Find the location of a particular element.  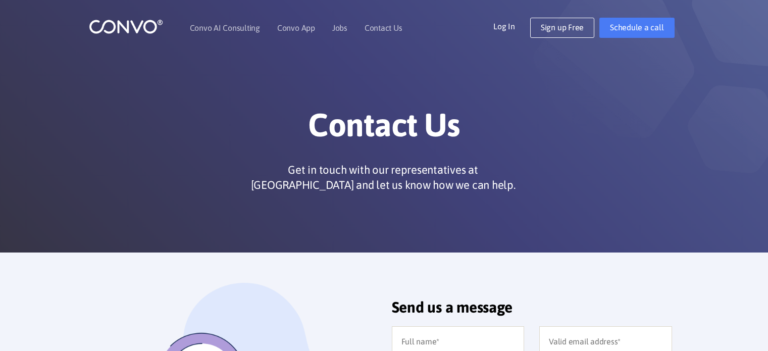

a: Contact Us is located at coordinates (383, 28).